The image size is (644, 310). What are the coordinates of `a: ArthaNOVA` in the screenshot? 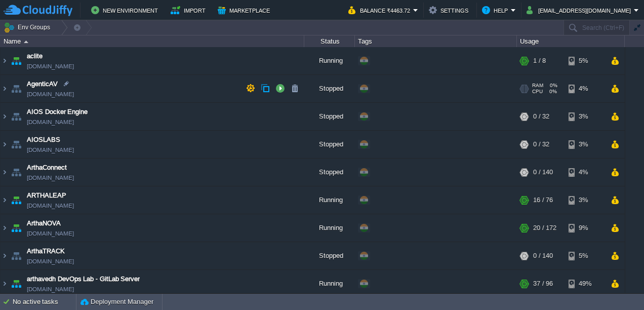 It's located at (44, 223).